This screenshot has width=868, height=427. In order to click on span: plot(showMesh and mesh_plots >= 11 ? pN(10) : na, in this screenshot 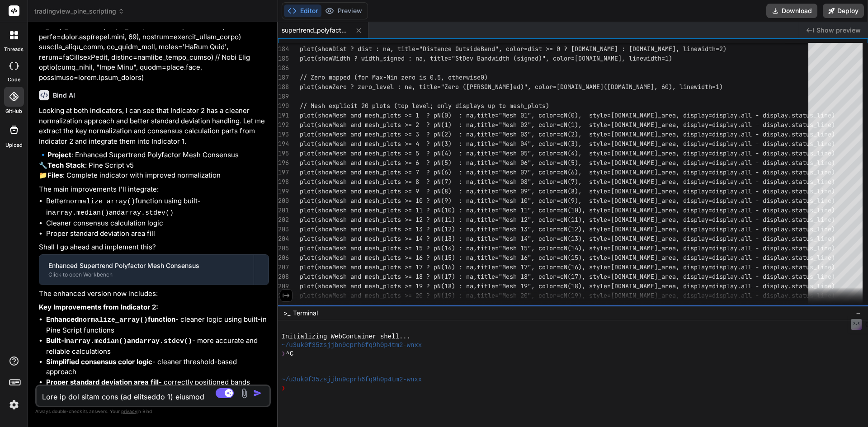, I will do `click(389, 210)`.